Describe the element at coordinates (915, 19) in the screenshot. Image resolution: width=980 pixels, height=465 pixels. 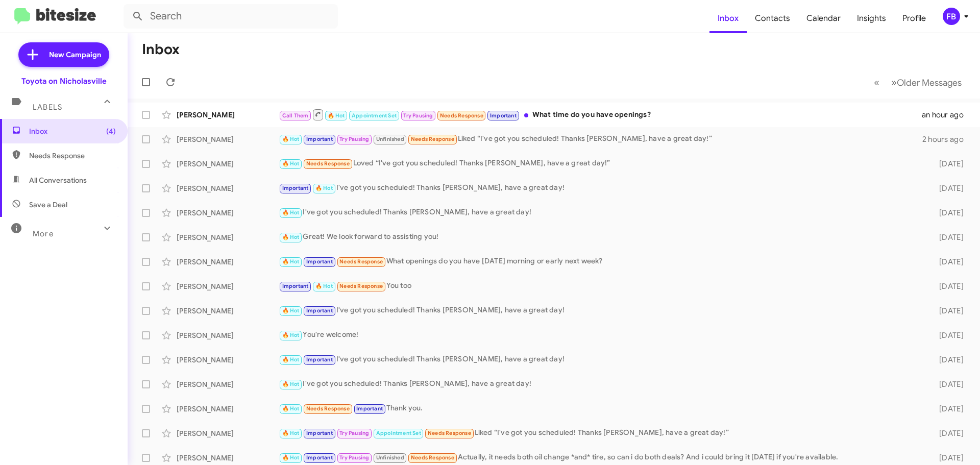
I see `a: Profile` at that location.